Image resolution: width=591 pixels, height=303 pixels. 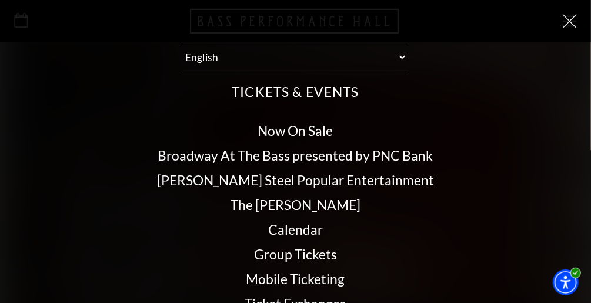 What do you see at coordinates (565, 282) in the screenshot?
I see `div: Accessibility Menu` at bounding box center [565, 282].